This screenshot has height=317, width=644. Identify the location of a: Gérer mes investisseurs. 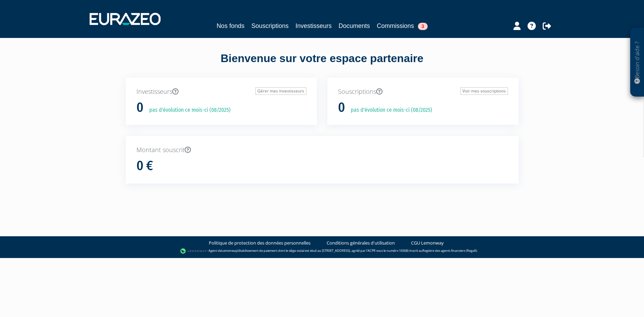
(281, 91).